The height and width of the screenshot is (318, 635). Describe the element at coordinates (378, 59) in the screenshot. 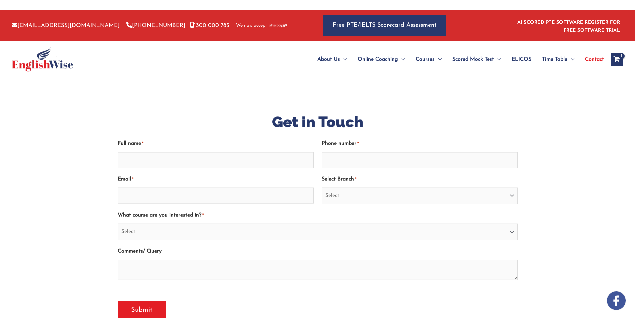

I see `span: Online Coaching` at that location.